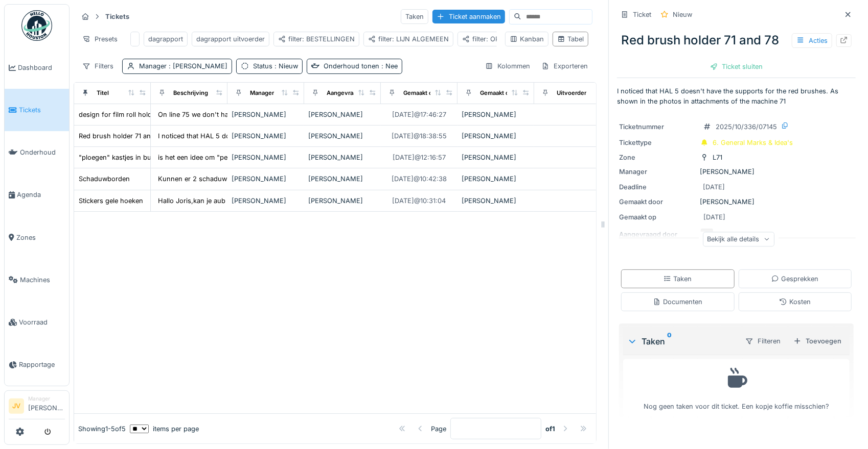  What do you see at coordinates (657, 187) in the screenshot?
I see `div: Deadline` at bounding box center [657, 187].